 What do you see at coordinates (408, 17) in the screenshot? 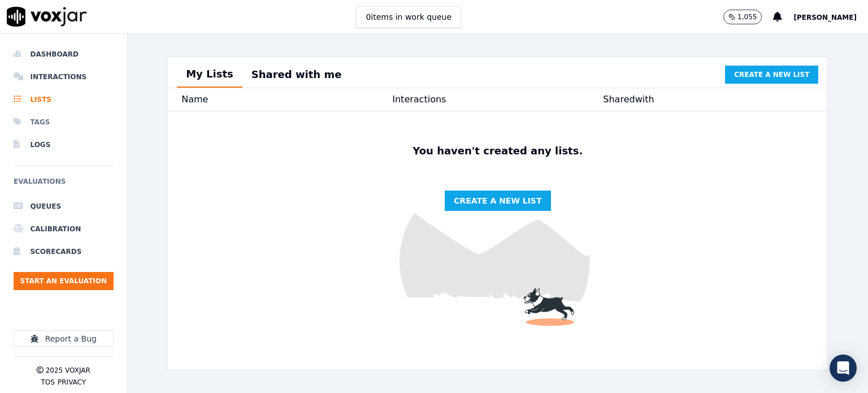
I see `button: 0items in work queue` at bounding box center [408, 17].